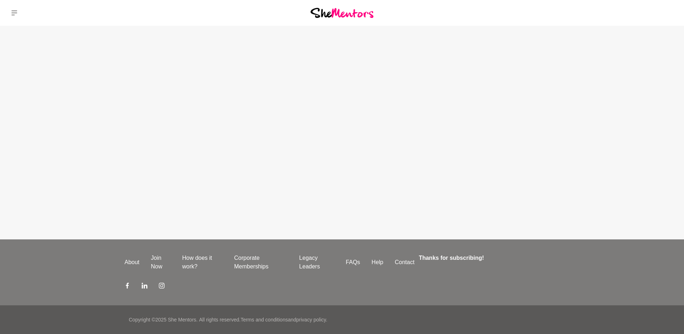 This screenshot has width=684, height=334. I want to click on a: Help, so click(378, 262).